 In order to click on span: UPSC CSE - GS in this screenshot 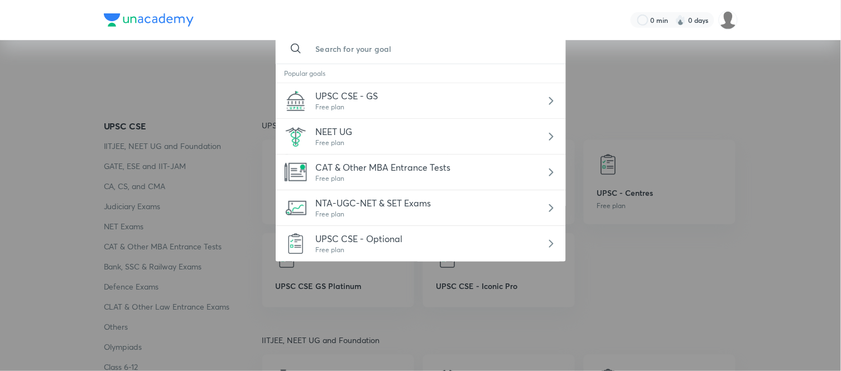, I will do `click(347, 95)`.